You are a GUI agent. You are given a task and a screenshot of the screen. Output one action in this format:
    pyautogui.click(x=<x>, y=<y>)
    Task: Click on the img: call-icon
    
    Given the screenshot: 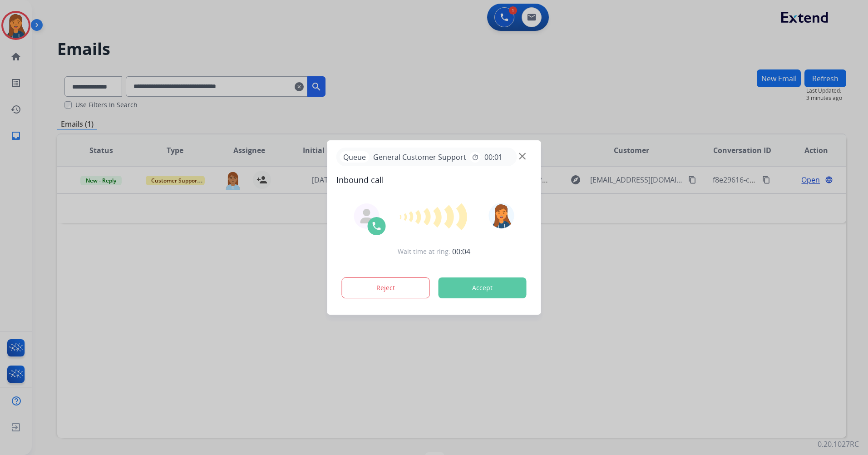 What is the action you would take?
    pyautogui.click(x=376, y=226)
    